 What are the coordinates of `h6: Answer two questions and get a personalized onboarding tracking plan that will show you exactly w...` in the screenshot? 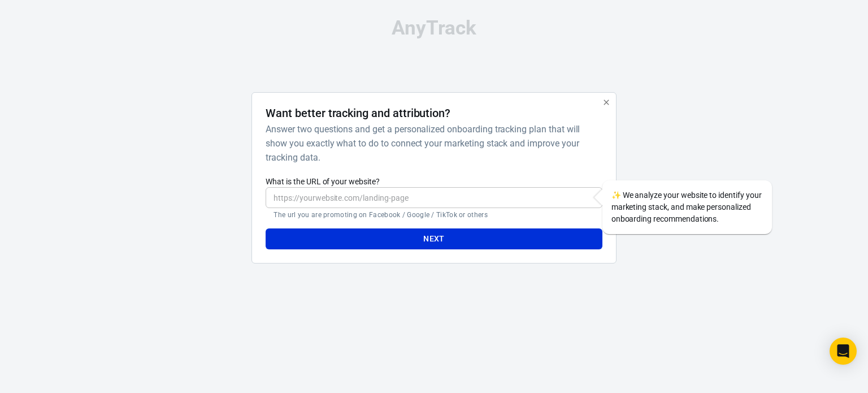 It's located at (431, 143).